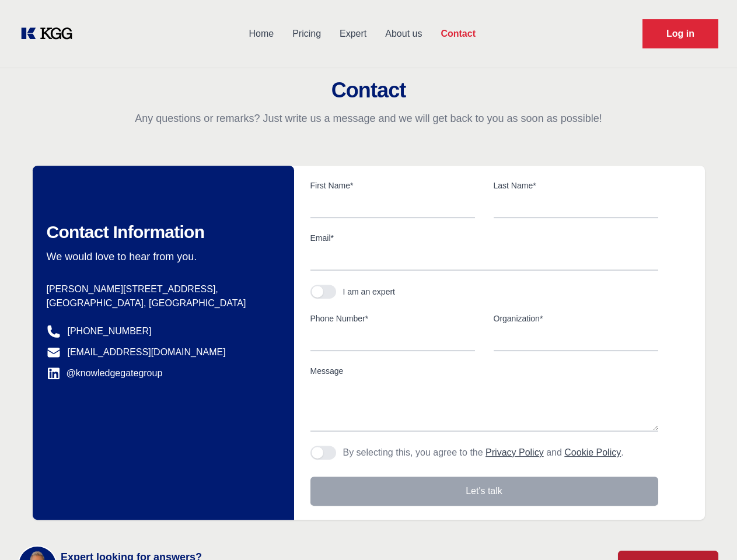 The height and width of the screenshot is (560, 737). What do you see at coordinates (161, 232) in the screenshot?
I see `h2: Contact Information` at bounding box center [161, 232].